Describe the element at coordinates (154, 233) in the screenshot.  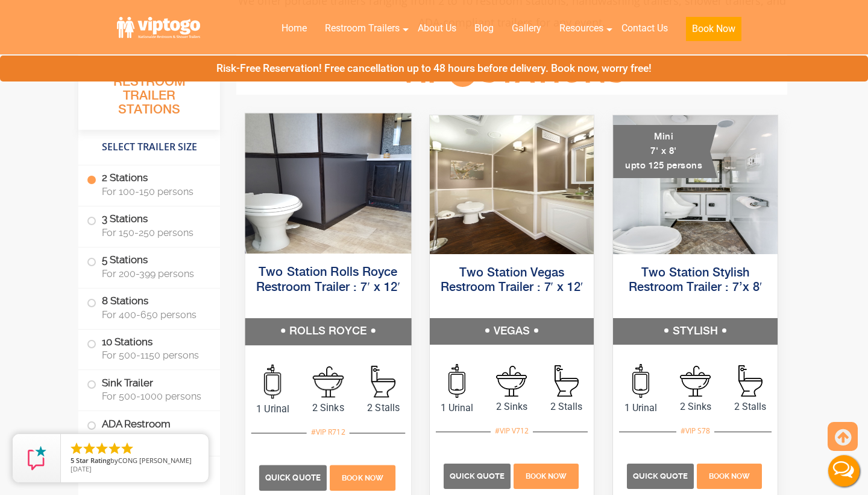
I see `span: For 150-250 persons` at that location.